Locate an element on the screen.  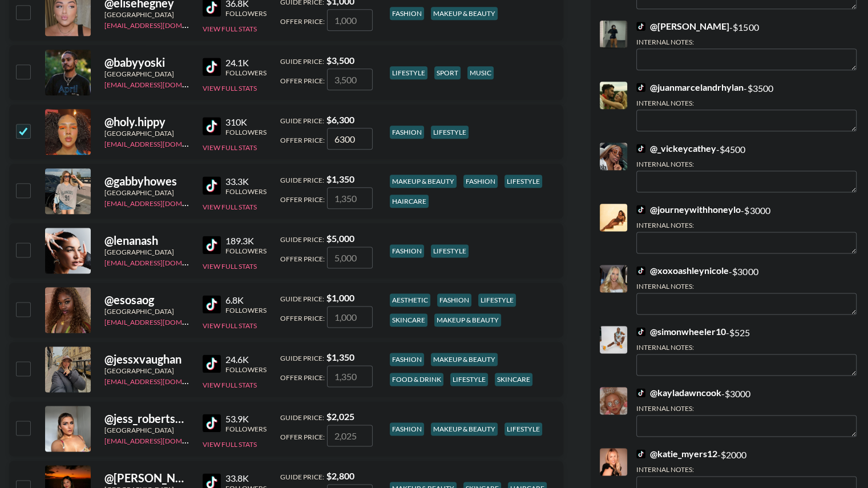
div: 189.3K is located at coordinates (246, 241).